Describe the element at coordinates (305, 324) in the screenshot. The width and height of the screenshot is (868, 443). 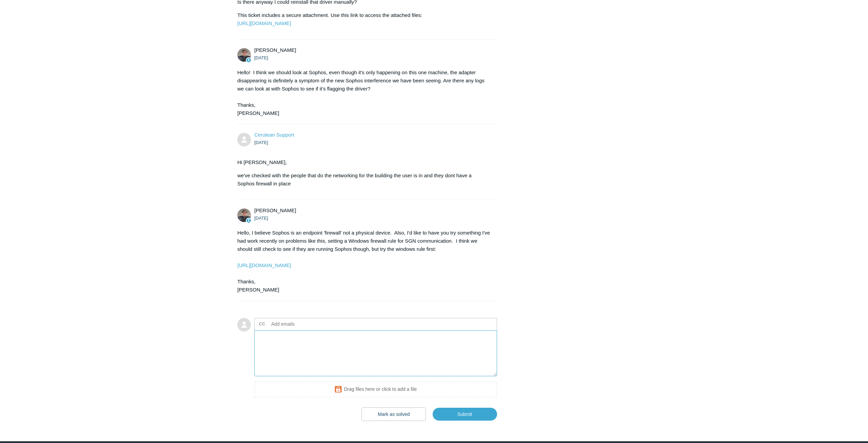
I see `input: Add emails` at that location.